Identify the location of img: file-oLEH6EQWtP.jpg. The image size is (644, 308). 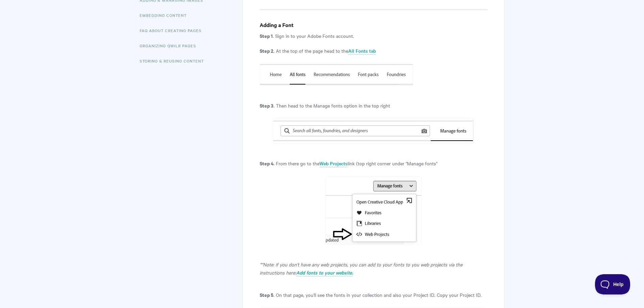
(373, 210).